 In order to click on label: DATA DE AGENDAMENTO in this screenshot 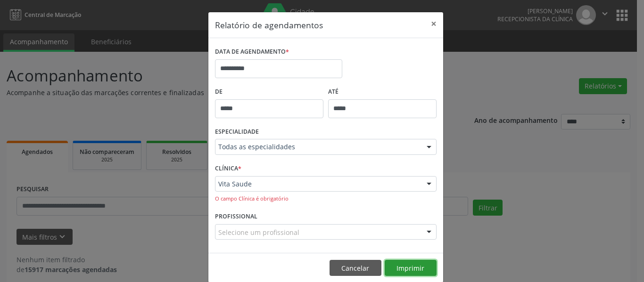, I will do `click(252, 52)`.